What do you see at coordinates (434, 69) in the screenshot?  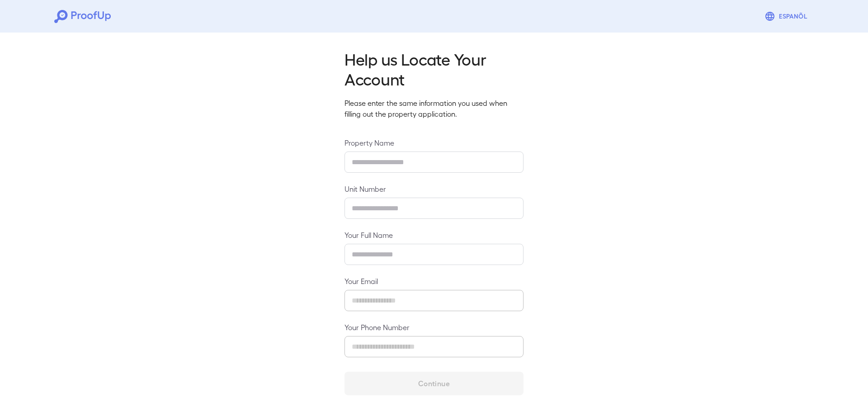 I see `h2: Help us Locate Your Account` at bounding box center [434, 69].